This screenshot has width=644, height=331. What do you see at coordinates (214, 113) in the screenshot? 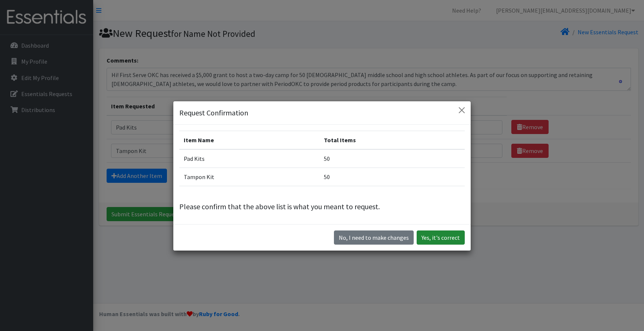
I see `h5: Request Confirmation` at bounding box center [214, 113].